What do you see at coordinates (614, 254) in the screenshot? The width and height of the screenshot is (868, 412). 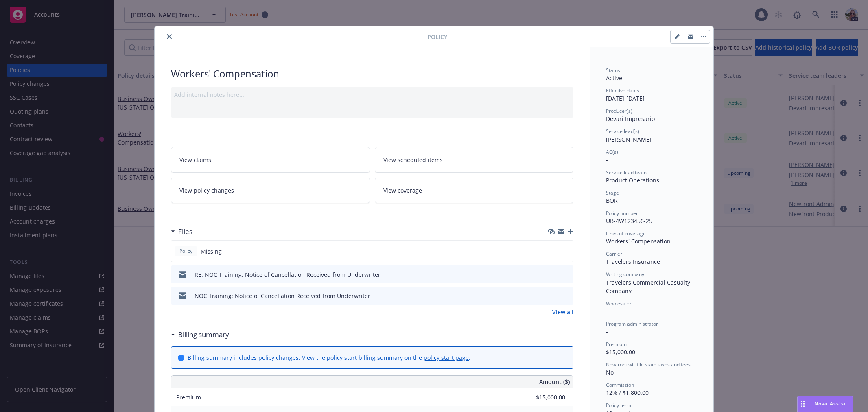 I see `span: Carrier` at bounding box center [614, 254].